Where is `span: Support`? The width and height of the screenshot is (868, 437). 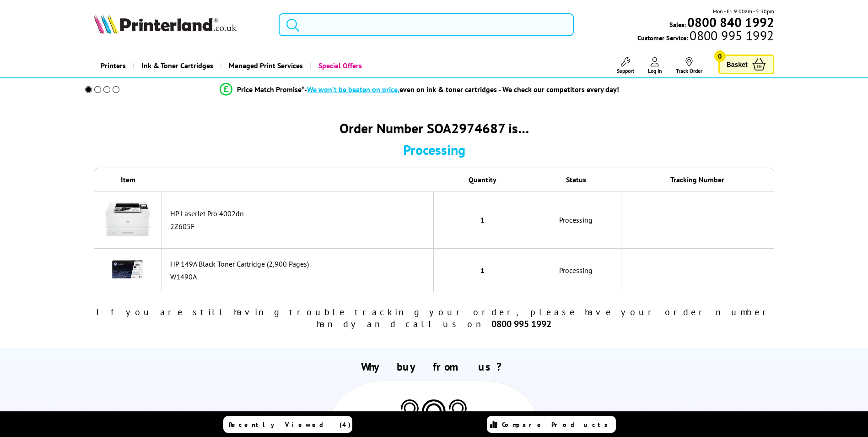 span: Support is located at coordinates (626, 70).